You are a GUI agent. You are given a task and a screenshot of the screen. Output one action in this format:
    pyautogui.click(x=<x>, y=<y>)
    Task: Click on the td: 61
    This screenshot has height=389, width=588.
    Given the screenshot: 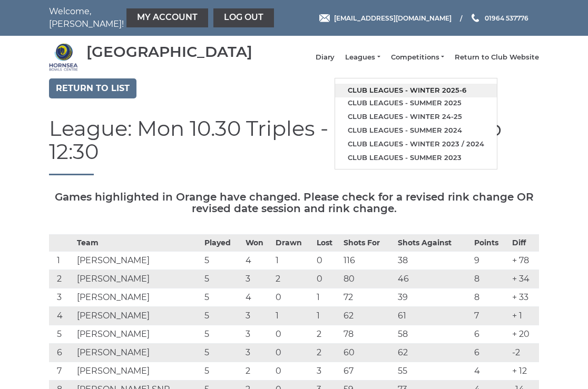 What is the action you would take?
    pyautogui.click(x=433, y=316)
    